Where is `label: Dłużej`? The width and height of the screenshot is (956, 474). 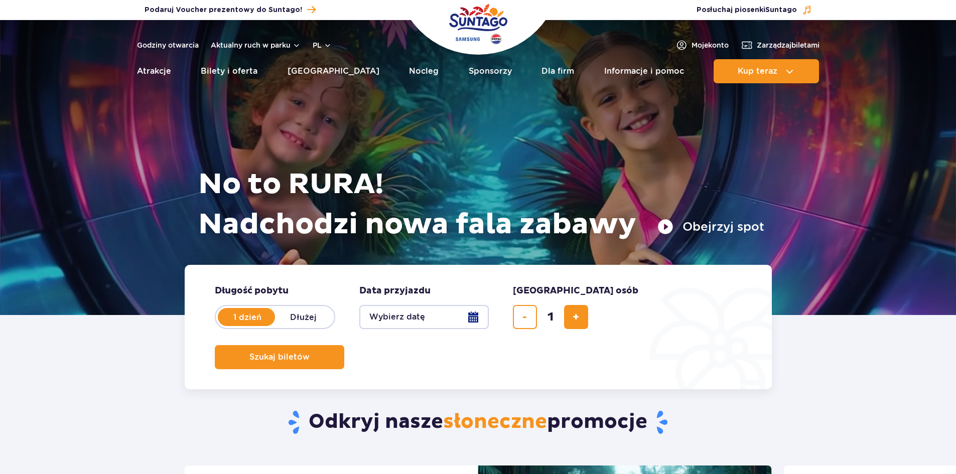 label: Dłużej is located at coordinates (304, 317).